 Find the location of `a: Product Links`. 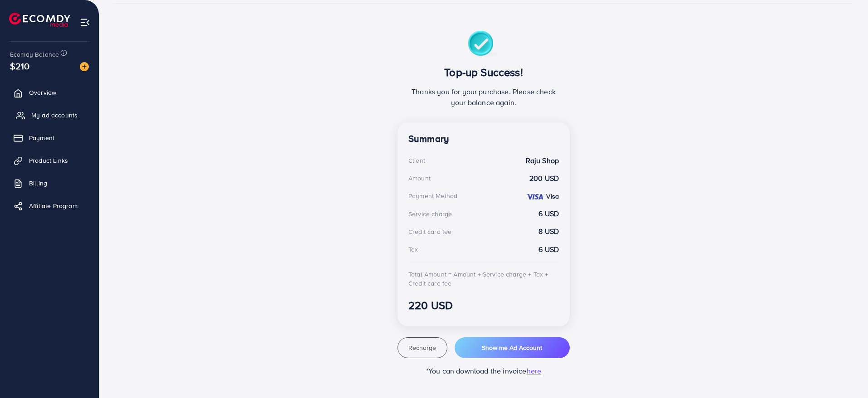

a: Product Links is located at coordinates (49, 160).